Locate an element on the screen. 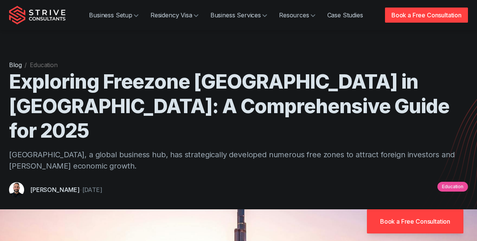 This screenshot has width=477, height=241. a: Blog is located at coordinates (15, 65).